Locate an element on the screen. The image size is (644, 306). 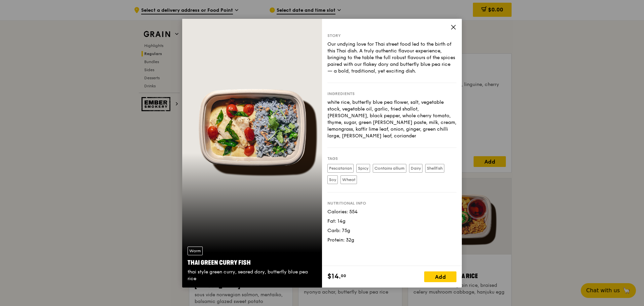
label: Pescatarian is located at coordinates (341, 168).